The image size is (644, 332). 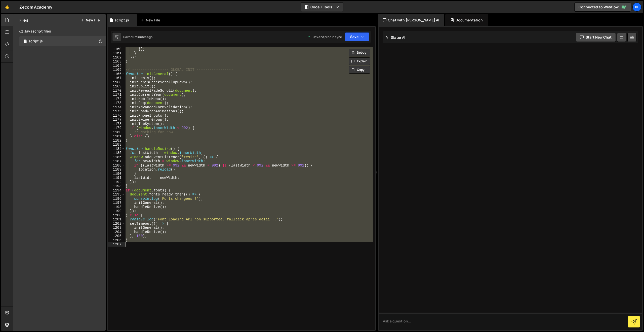 I want to click on div: 1179, so click(x=116, y=128).